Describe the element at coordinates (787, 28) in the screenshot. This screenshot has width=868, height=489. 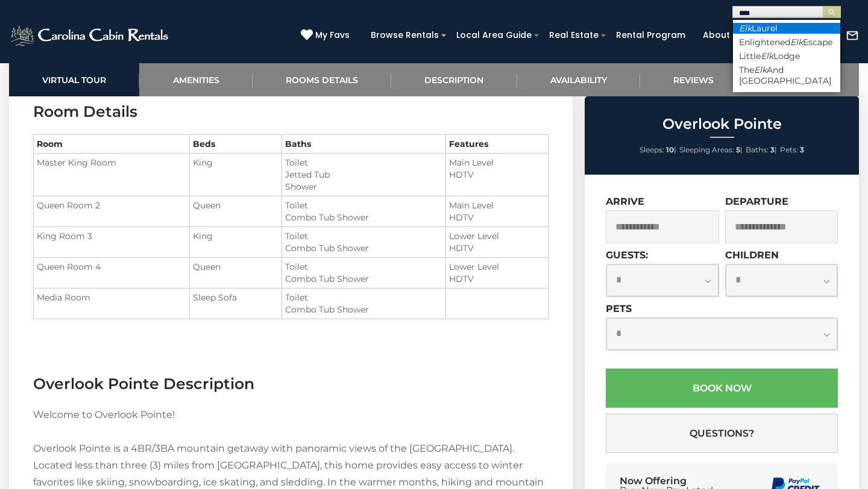
I see `li: Laurel` at that location.